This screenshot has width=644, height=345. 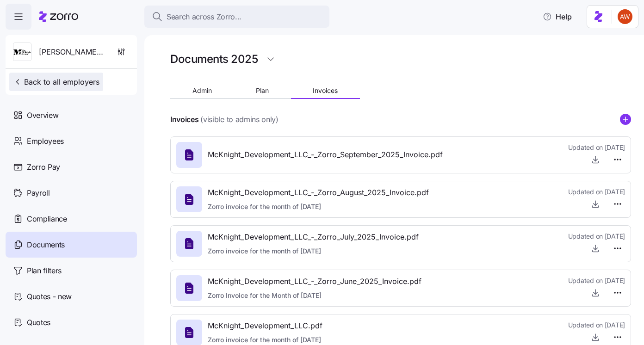 I want to click on a: Employees, so click(x=71, y=141).